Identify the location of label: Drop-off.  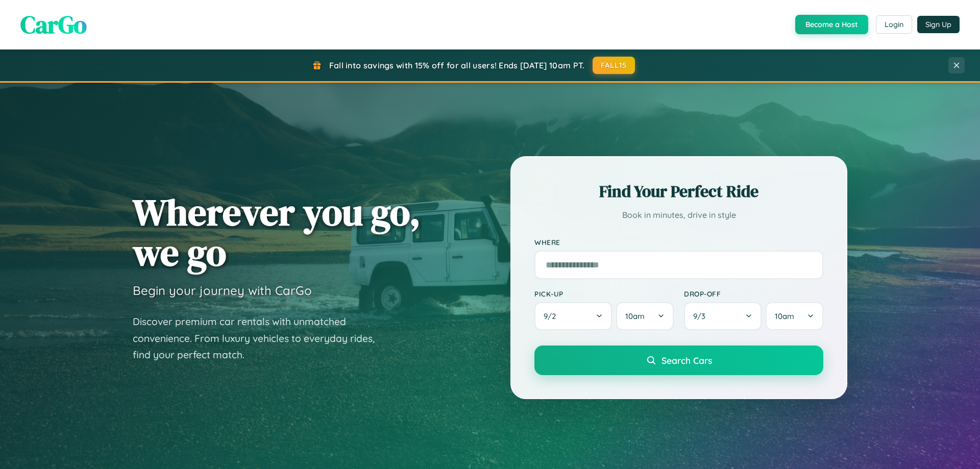
(753, 294).